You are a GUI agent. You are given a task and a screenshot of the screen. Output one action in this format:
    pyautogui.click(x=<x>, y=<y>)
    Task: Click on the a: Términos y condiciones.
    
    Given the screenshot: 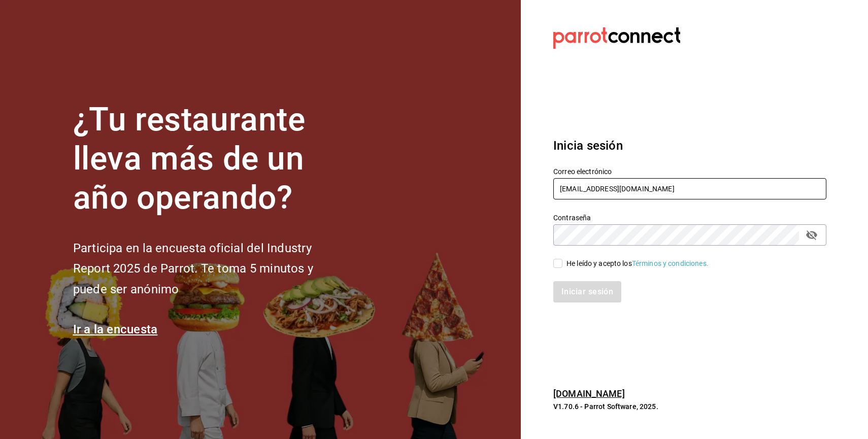 What is the action you would take?
    pyautogui.click(x=670, y=263)
    